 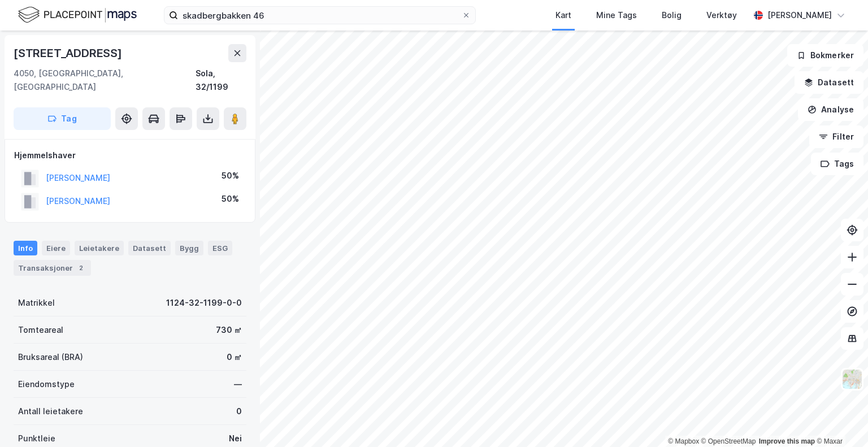 I want to click on button: Tags, so click(x=837, y=164).